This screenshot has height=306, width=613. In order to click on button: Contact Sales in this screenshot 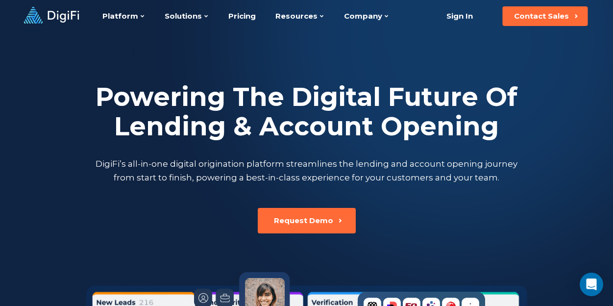, I will do `click(545, 16)`.